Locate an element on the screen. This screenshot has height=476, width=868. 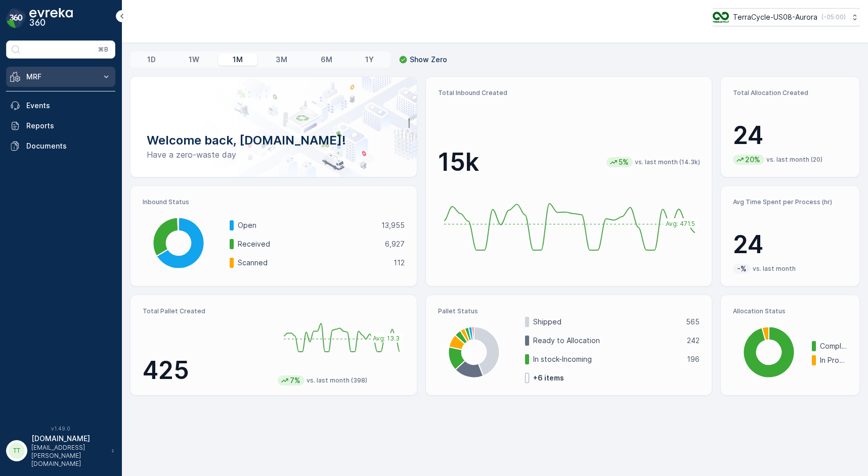
p: 425 is located at coordinates (206, 370).